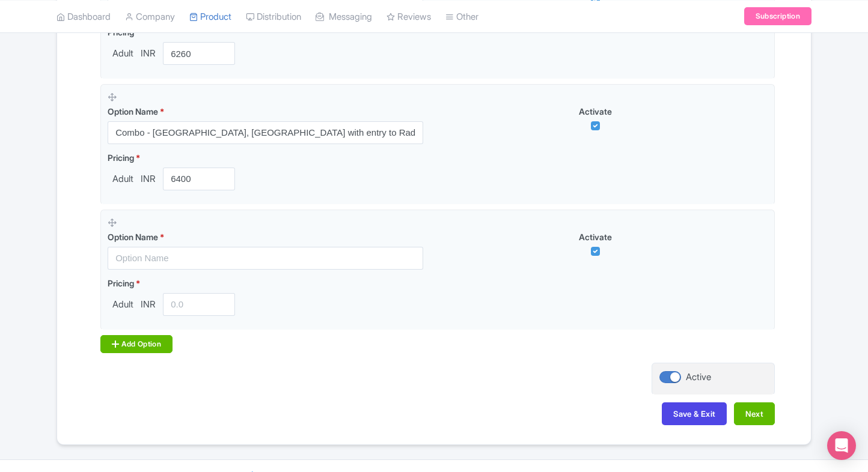 This screenshot has height=472, width=868. I want to click on button: Next, so click(755, 414).